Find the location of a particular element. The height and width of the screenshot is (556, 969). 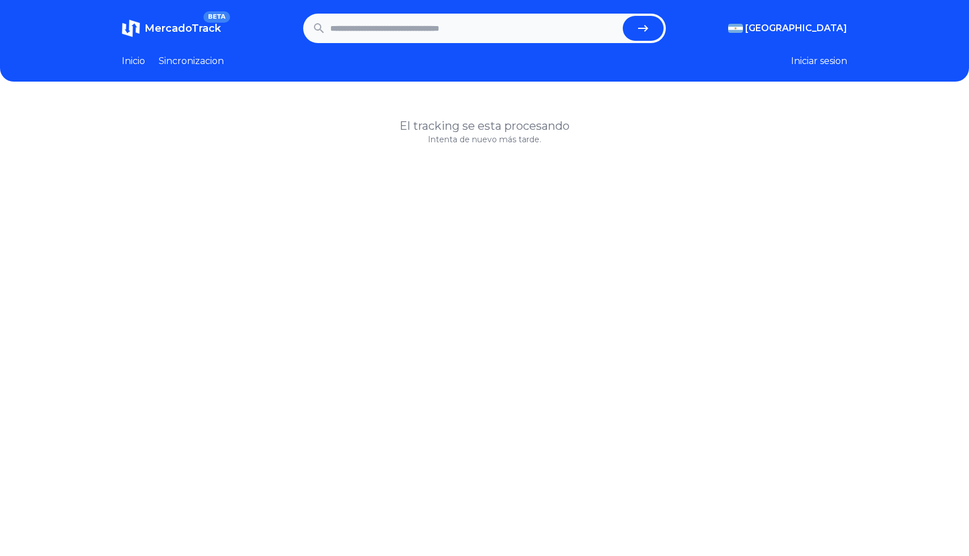

a: Sincronizacion is located at coordinates (191, 61).